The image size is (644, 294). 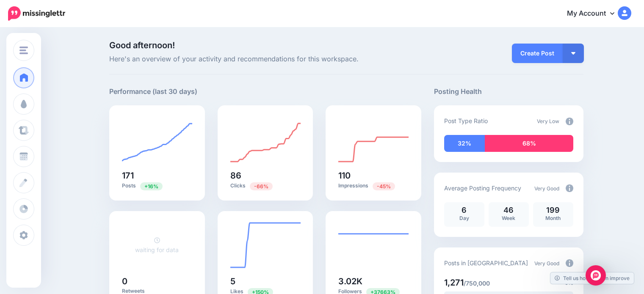 I want to click on p: Posts, so click(x=157, y=186).